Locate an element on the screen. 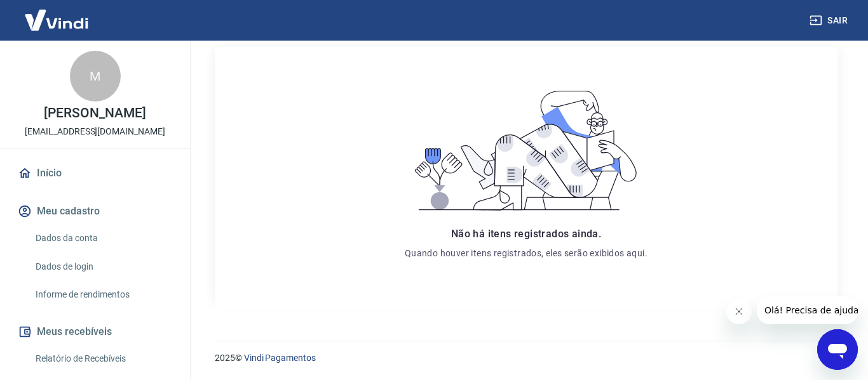 This screenshot has height=380, width=868. span: Olá! Precisa de ajuda? is located at coordinates (57, 14).